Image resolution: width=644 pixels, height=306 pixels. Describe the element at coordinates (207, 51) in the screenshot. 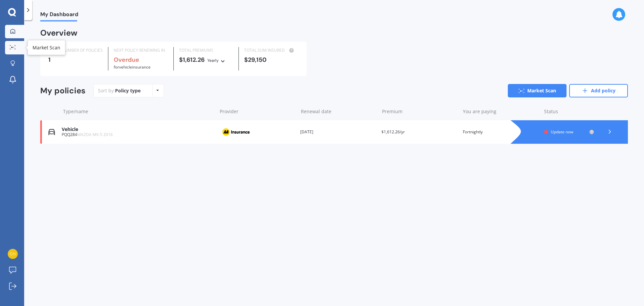

I see `div: TOTAL PREMIUMS` at that location.